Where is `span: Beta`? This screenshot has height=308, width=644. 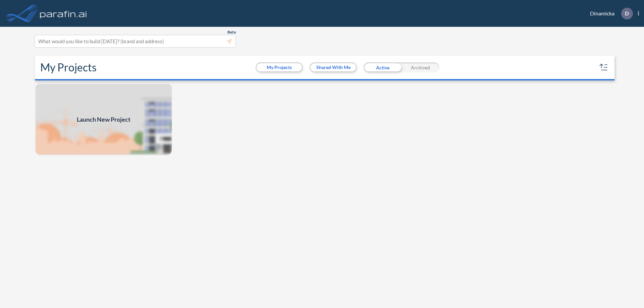
span: Beta is located at coordinates (232, 32).